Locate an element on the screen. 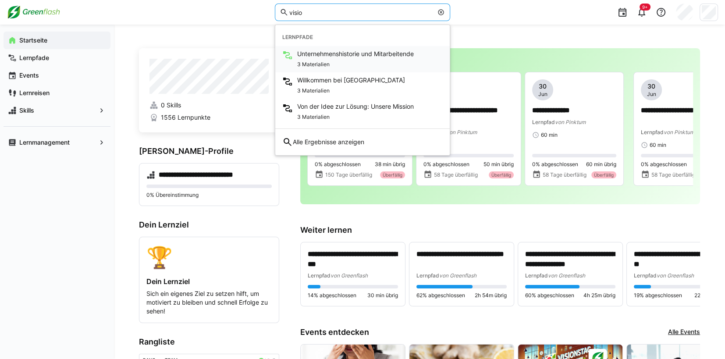  span: Von der Idee zur Lösung: Unsere Mission is located at coordinates (355, 106).